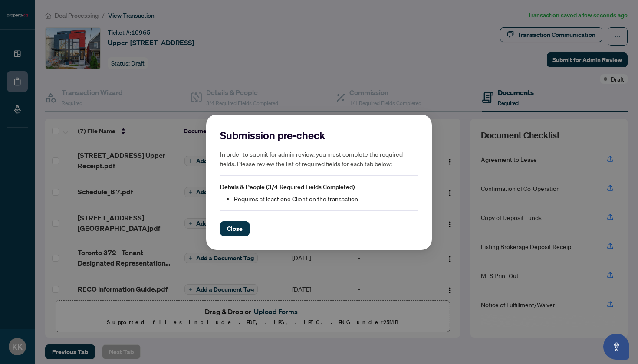  What do you see at coordinates (235, 228) in the screenshot?
I see `button: Close` at bounding box center [235, 228].